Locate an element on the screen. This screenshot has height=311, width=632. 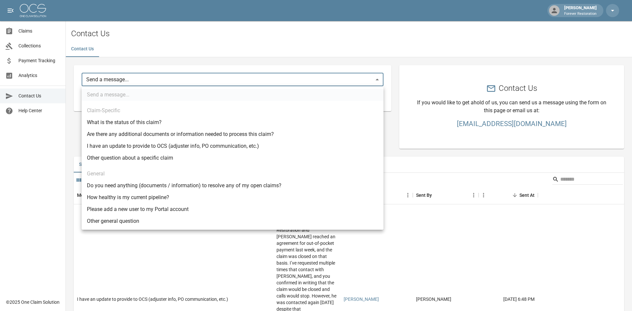
li: I have an update to provide to OCS (adjuster info, PO communication, etc.) is located at coordinates (232, 146).